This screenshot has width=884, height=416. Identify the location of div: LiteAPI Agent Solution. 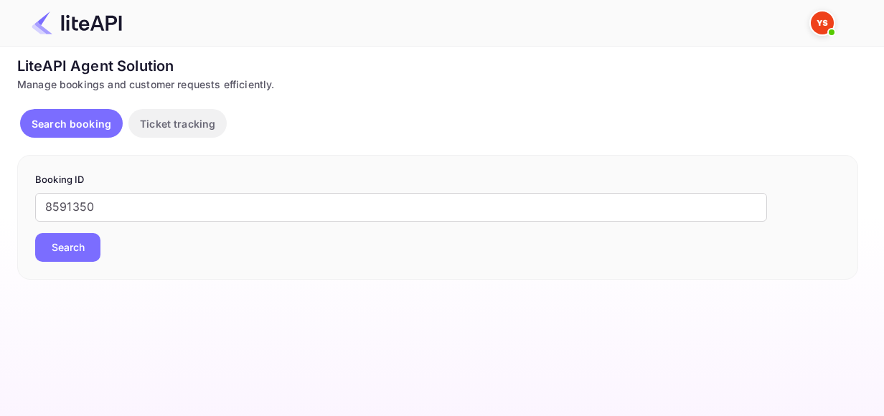
(438, 66).